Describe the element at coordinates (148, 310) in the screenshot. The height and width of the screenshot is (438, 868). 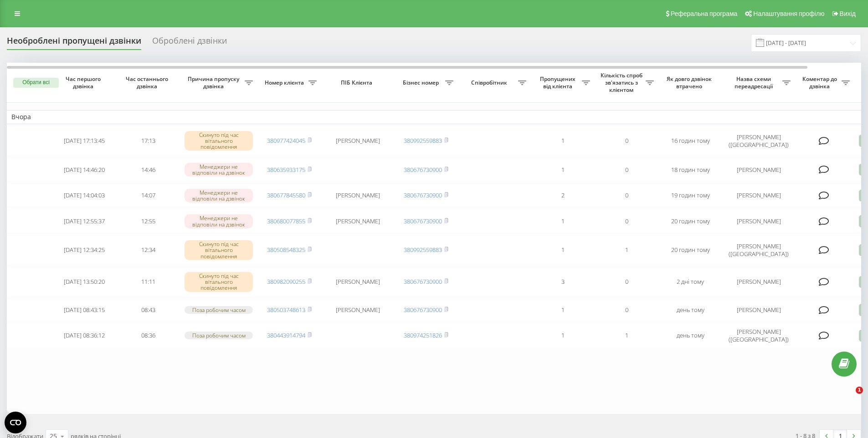
I see `td: 08:43` at that location.